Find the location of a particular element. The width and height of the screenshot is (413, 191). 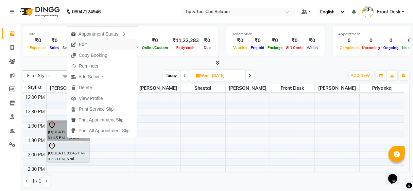

img: printall.png is located at coordinates (73, 131).